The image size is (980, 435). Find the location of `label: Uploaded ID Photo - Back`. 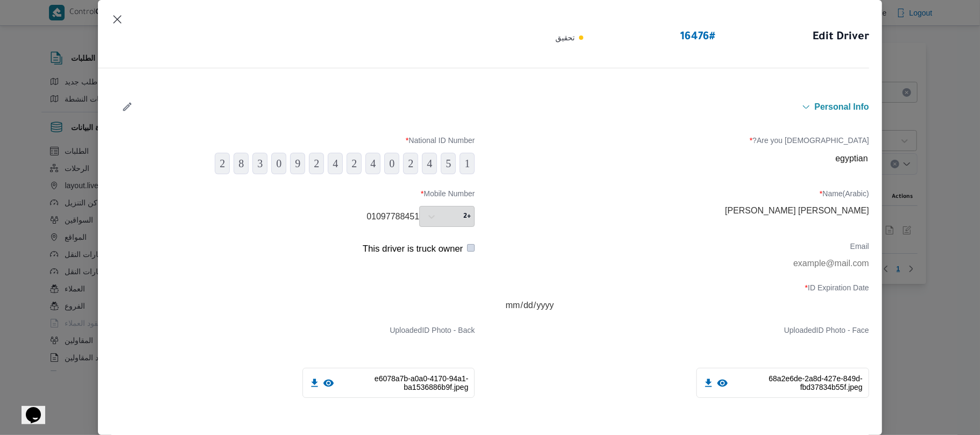

label: Uploaded ID Photo - Back is located at coordinates (432, 334).